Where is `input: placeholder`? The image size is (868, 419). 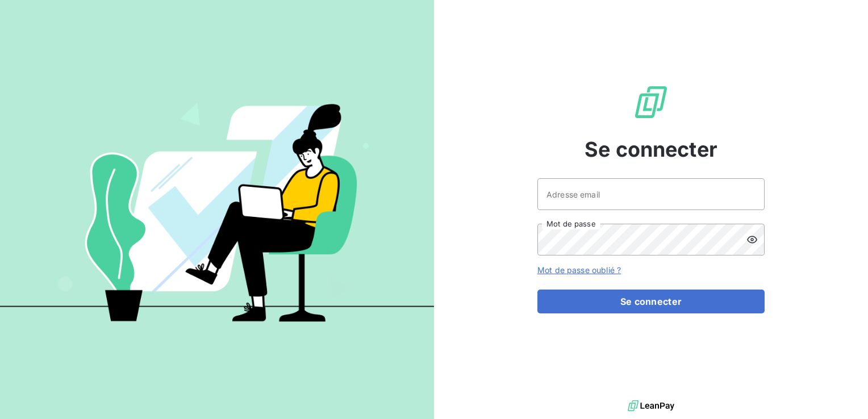
input: placeholder is located at coordinates (651, 194).